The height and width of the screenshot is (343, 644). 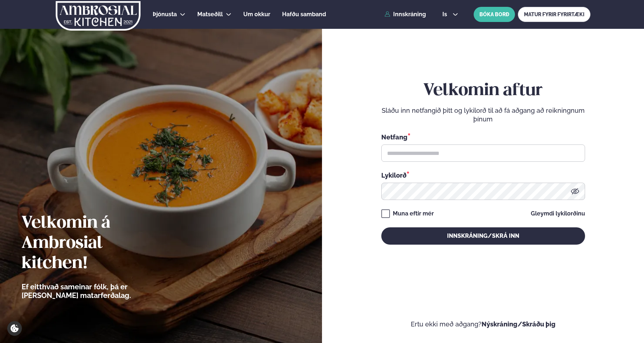 I want to click on span: Þjónusta, so click(x=165, y=14).